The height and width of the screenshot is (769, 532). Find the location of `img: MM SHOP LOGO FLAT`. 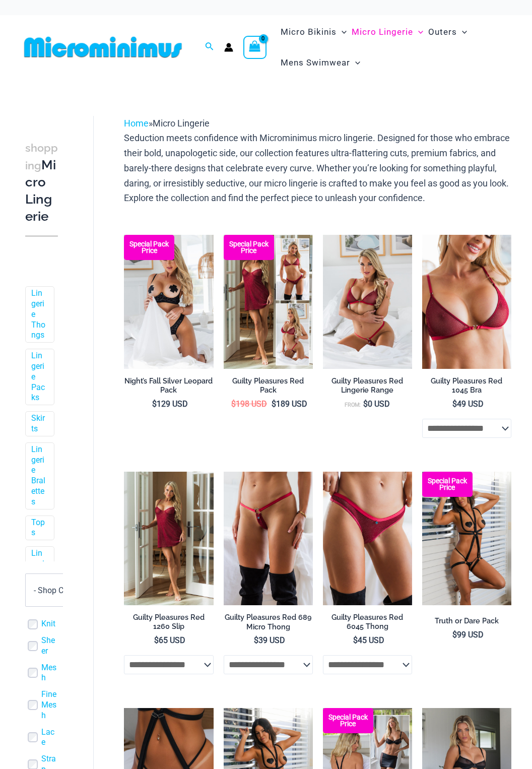

img: MM SHOP LOGO FLAT is located at coordinates (103, 47).